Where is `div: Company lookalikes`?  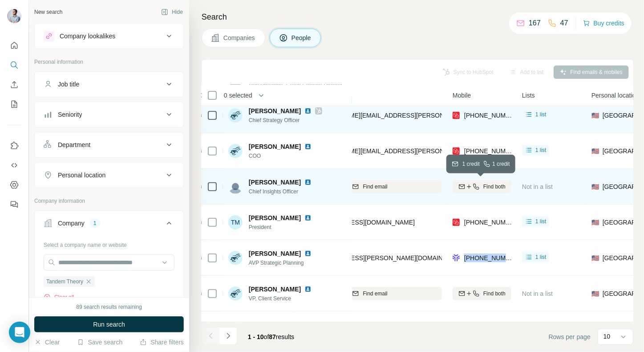 div: Company lookalikes is located at coordinates (87, 36).